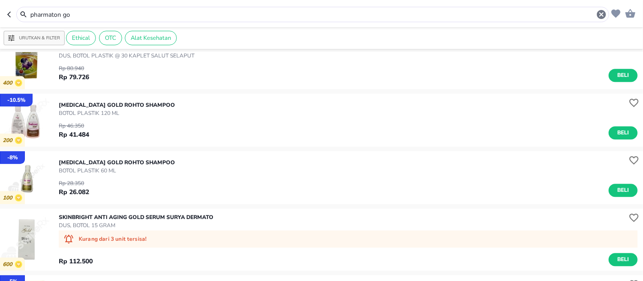  Describe the element at coordinates (76, 261) in the screenshot. I see `p: Rp 112.500` at that location.